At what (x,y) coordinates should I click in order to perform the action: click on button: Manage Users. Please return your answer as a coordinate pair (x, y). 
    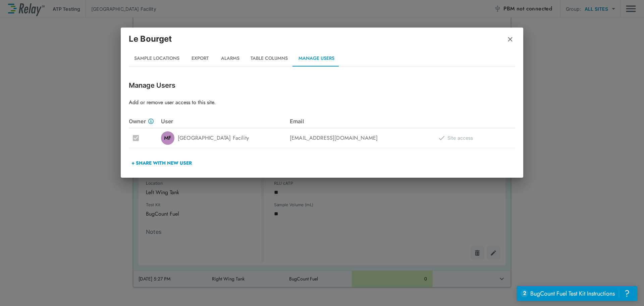
    Looking at the image, I should click on (316, 58).